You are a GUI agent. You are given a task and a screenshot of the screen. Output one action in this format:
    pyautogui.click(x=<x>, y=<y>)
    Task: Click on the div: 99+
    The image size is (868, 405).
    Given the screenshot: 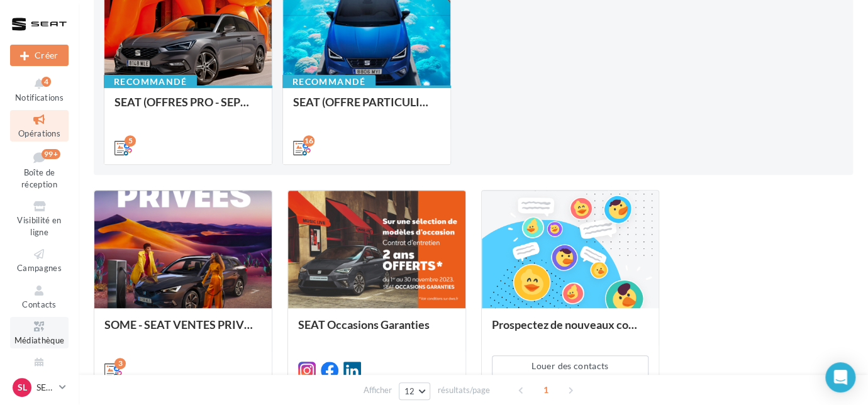 What is the action you would take?
    pyautogui.click(x=51, y=154)
    